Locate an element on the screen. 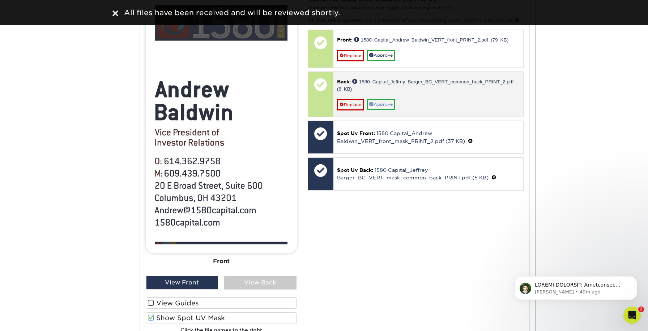 Image resolution: width=648 pixels, height=331 pixels. a: 1580 Capital_Jeffrey Barger_BC_VERT_mask_common_back_PRINT.pdf (5 KB) is located at coordinates (412, 174).